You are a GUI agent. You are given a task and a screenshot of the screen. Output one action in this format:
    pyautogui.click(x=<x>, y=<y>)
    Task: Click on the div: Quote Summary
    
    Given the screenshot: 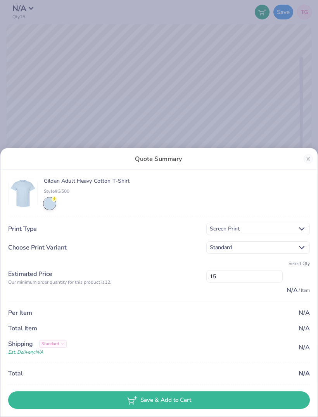 What is the action you would take?
    pyautogui.click(x=159, y=159)
    